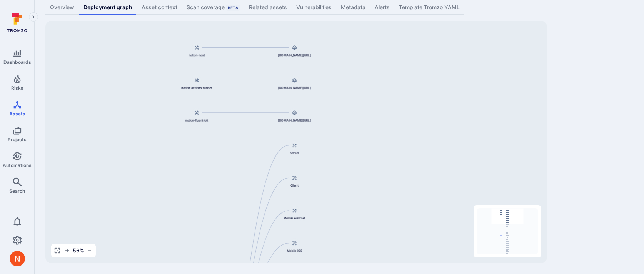  What do you see at coordinates (18, 88) in the screenshot?
I see `span: Risks` at bounding box center [18, 88].